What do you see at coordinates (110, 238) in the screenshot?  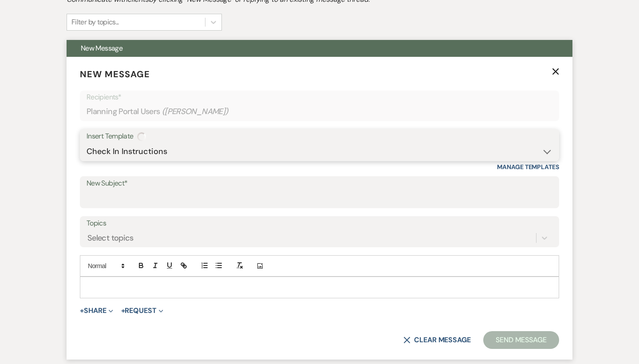 I see `div: Select topics` at bounding box center [110, 238].